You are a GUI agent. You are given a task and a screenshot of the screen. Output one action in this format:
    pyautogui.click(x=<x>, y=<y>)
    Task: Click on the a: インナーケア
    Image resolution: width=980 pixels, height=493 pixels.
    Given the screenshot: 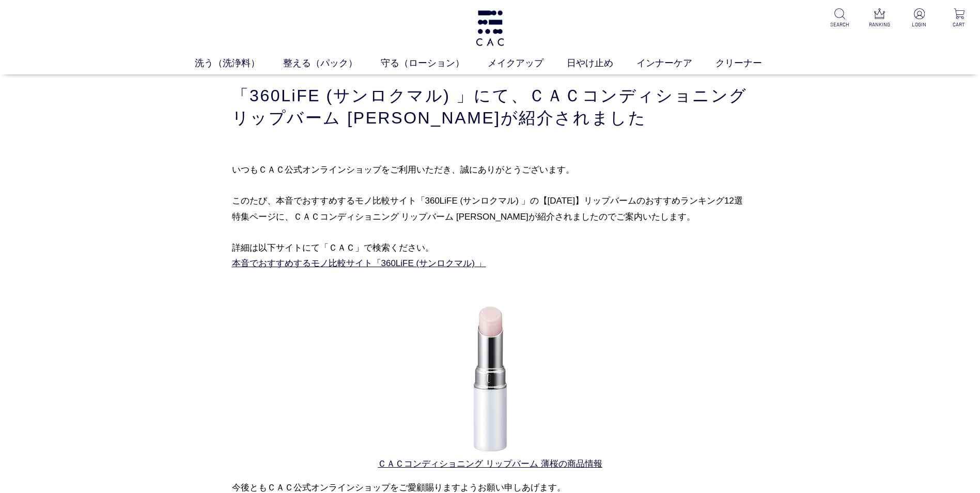 What is the action you would take?
    pyautogui.click(x=675, y=63)
    